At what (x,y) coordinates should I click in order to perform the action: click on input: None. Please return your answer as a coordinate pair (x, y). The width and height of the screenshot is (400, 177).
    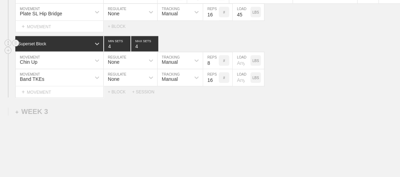
    Looking at the image, I should click on (145, 44).